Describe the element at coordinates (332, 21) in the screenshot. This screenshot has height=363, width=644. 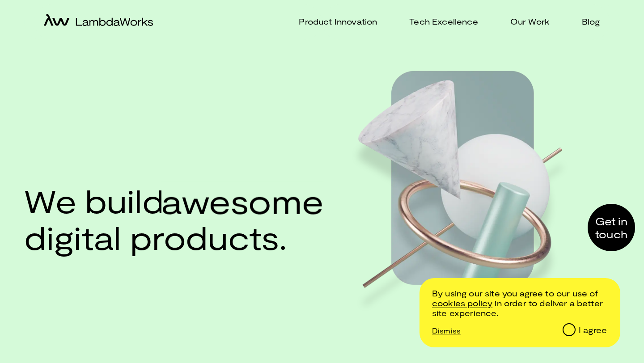
I see `a: Product Innovation` at that location.